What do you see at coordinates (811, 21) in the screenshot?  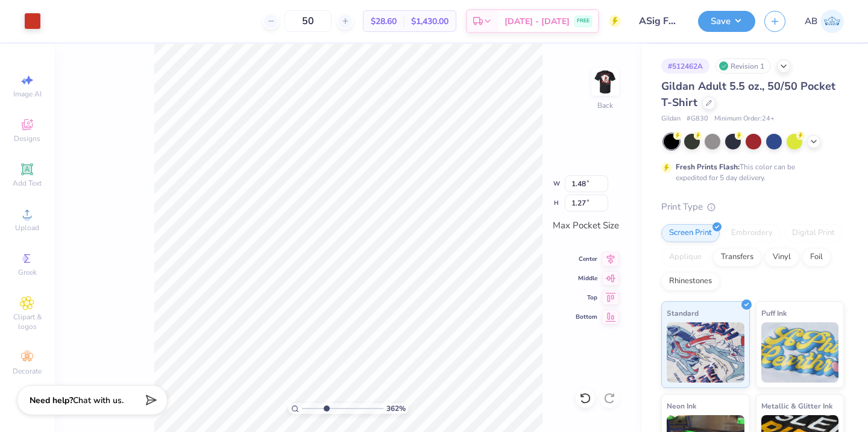 I see `span: AB` at bounding box center [811, 21].